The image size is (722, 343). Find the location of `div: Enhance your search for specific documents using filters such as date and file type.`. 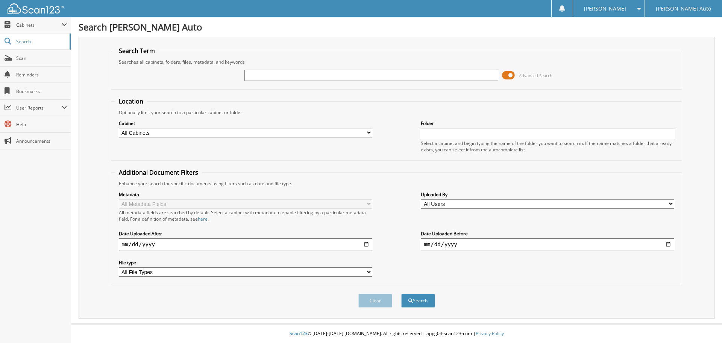

div: Enhance your search for specific documents using filters such as date and file type. is located at coordinates (397, 183).